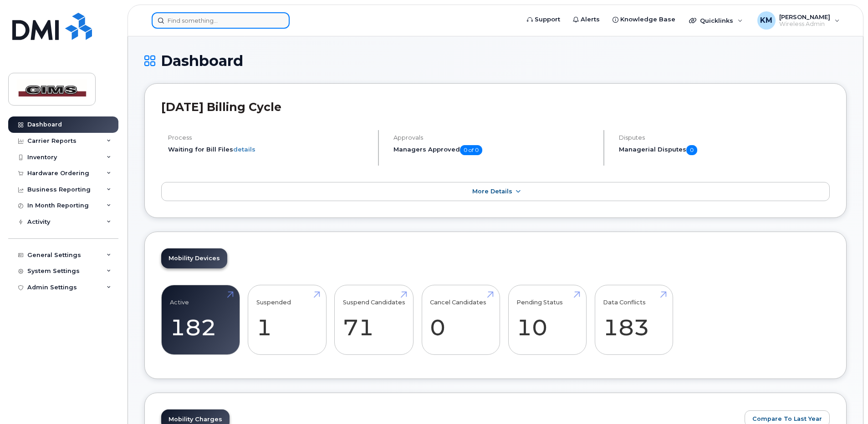  I want to click on h5: Managerial Disputes, so click(724, 150).